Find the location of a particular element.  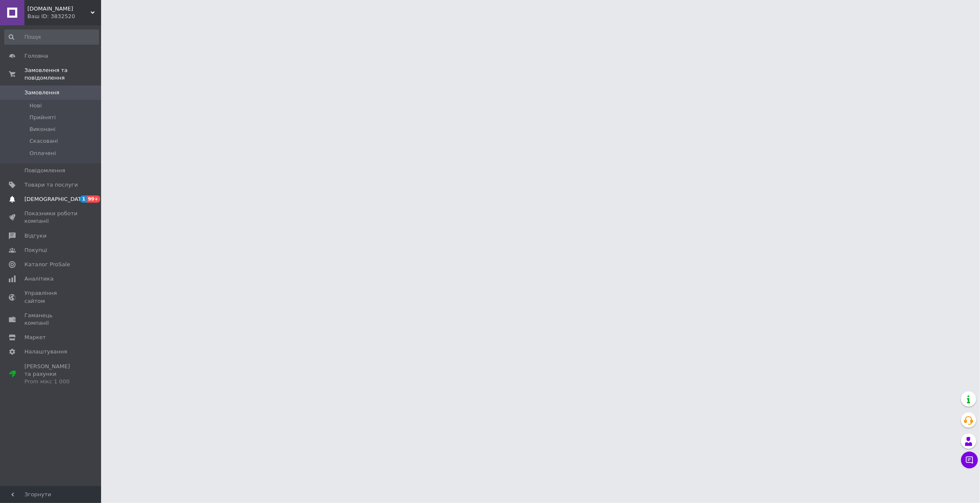

span: Замовлення is located at coordinates (41, 93).